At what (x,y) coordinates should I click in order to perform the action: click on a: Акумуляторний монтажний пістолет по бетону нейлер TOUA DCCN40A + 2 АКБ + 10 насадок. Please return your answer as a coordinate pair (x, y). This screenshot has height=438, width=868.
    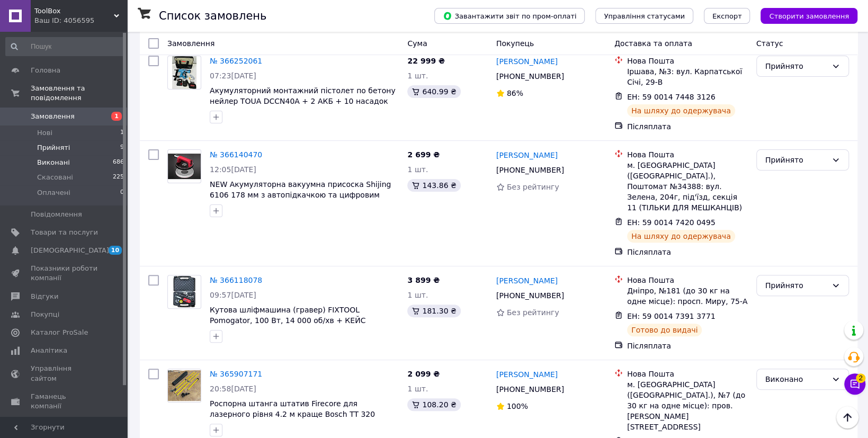
    Looking at the image, I should click on (302, 96).